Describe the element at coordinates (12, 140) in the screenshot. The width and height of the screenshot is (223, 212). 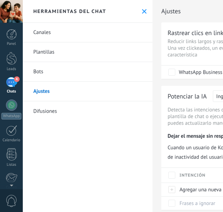
I see `div: Calendario` at that location.